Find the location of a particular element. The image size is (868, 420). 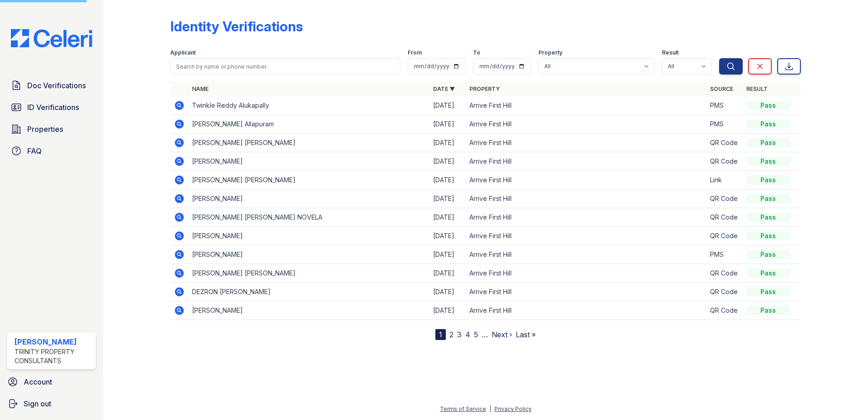

a: Doc Verifications is located at coordinates (51, 85).